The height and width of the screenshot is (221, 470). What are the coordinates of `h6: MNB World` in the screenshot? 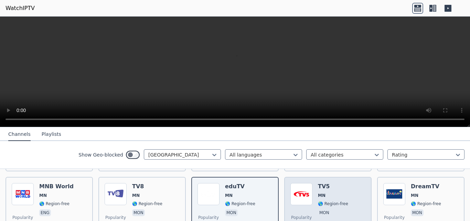 It's located at (56, 186).